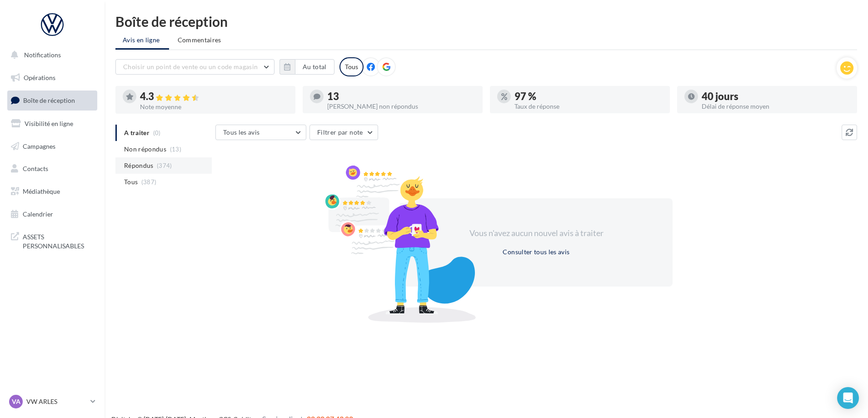  What do you see at coordinates (486, 22) in the screenshot?
I see `div: Boîte de réception` at bounding box center [486, 22].